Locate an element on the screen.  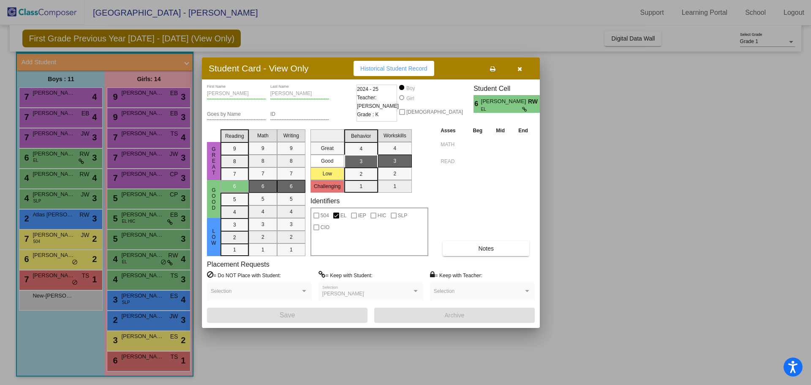
label: Identifiers is located at coordinates (325, 201).